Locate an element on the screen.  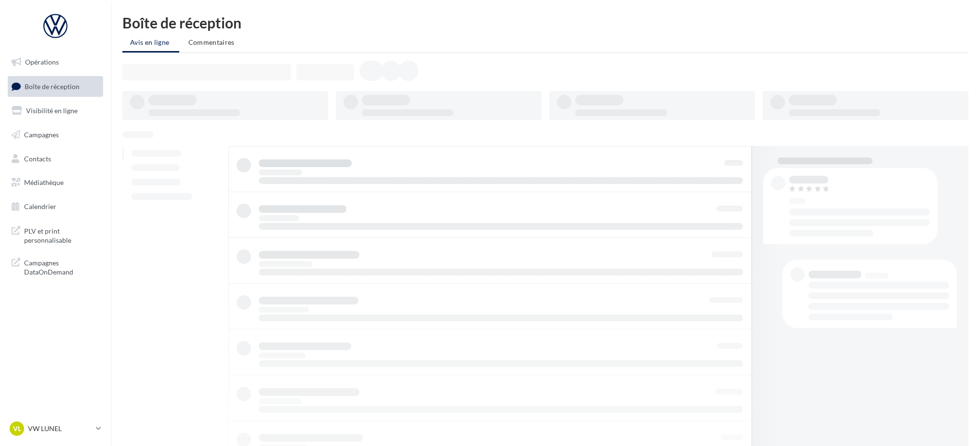
a: Calendrier is located at coordinates (55, 207).